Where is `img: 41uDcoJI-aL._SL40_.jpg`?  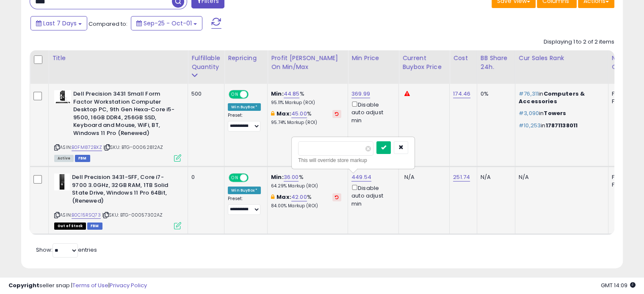 img: 41uDcoJI-aL._SL40_.jpg is located at coordinates (62, 182).